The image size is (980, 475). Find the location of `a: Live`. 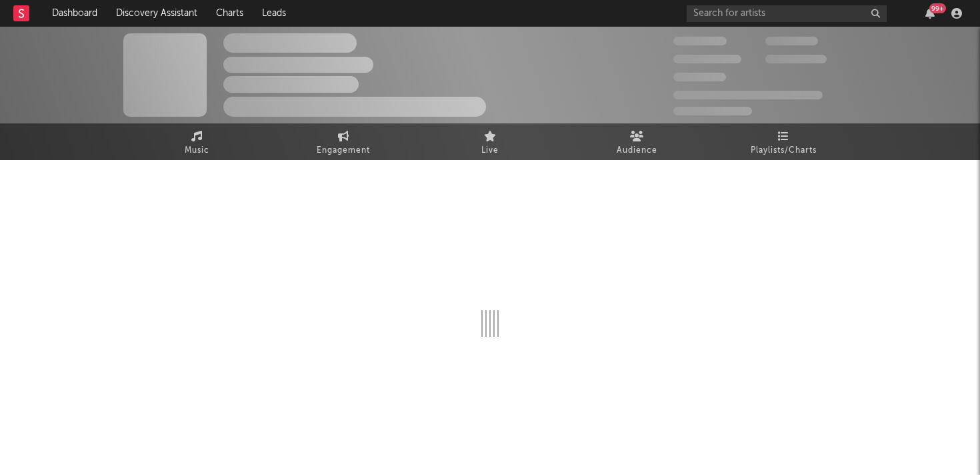

a: Live is located at coordinates (490, 141).